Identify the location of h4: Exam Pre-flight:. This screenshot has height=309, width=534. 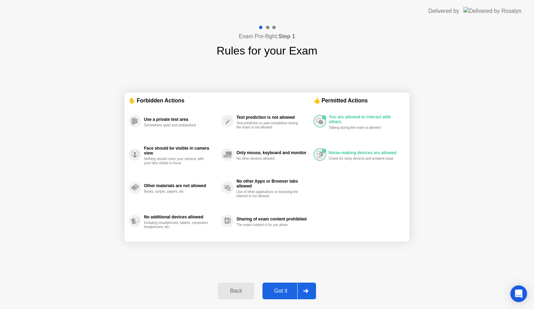
(267, 36).